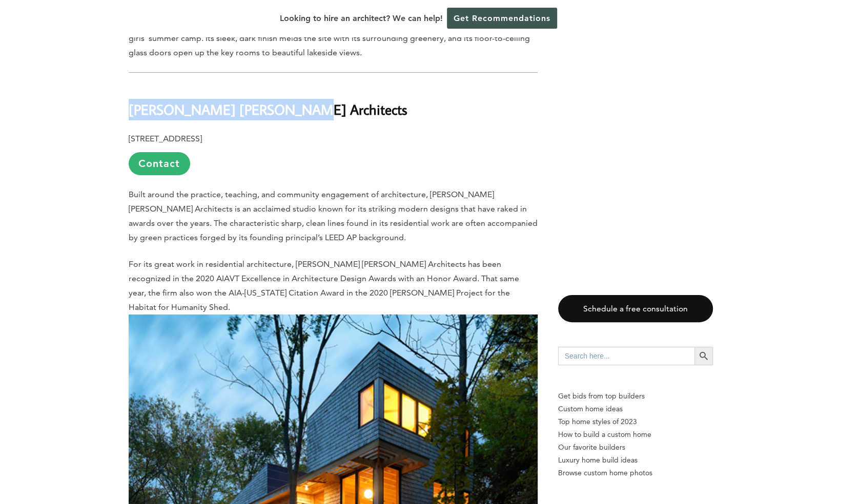 The image size is (841, 504). I want to click on input: Search here..., so click(626, 356).